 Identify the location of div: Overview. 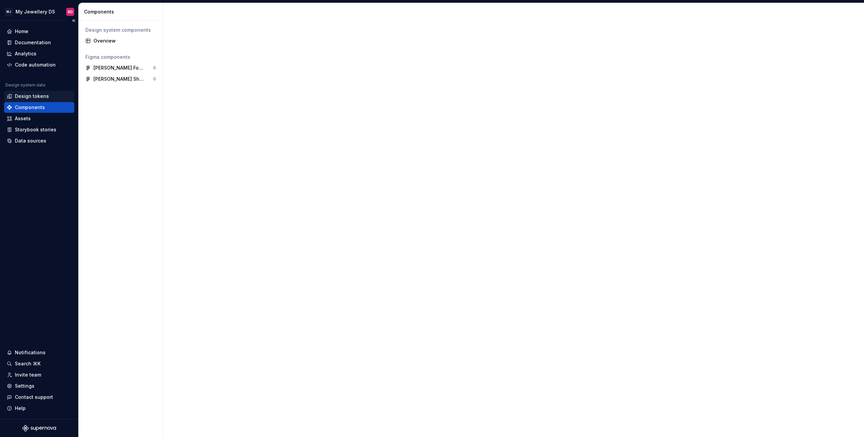
(125, 41).